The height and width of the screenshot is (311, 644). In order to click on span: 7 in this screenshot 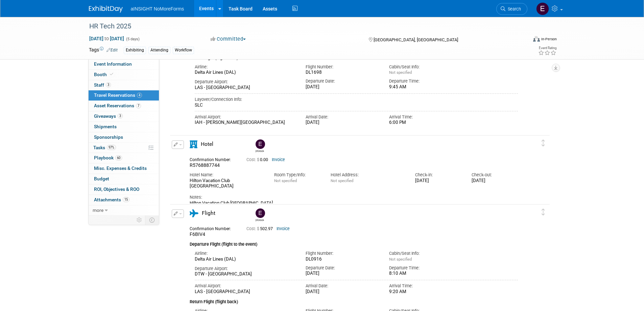, I will do `click(139, 106)`.